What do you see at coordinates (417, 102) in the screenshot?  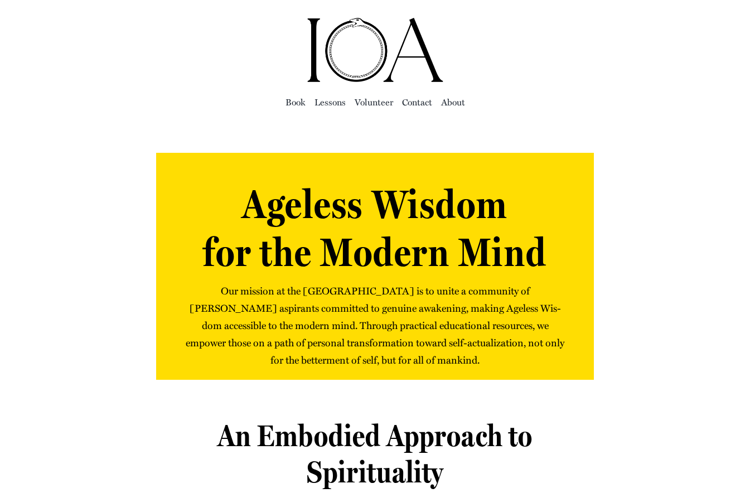 I see `span: Con­tact` at bounding box center [417, 102].